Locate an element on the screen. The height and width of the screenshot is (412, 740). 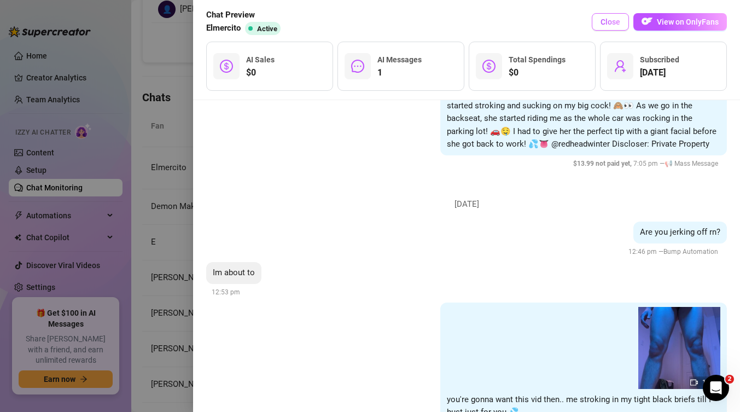
span: video-camera is located at coordinates (694, 382).